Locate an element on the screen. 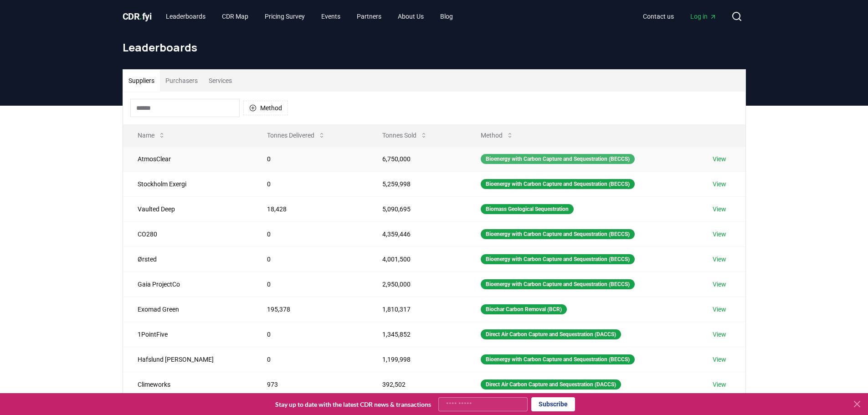 This screenshot has width=868, height=415. td: CO280 is located at coordinates (188, 234).